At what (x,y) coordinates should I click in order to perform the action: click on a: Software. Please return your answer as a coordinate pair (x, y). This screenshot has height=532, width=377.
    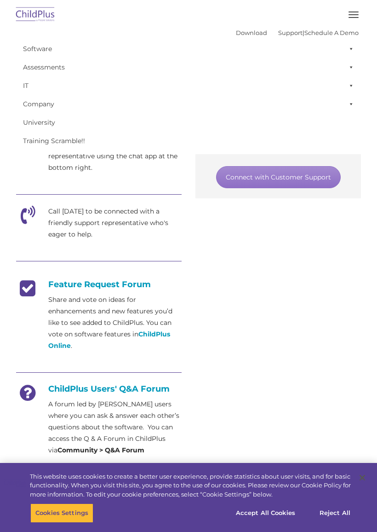
    Looking at the image, I should click on (189, 49).